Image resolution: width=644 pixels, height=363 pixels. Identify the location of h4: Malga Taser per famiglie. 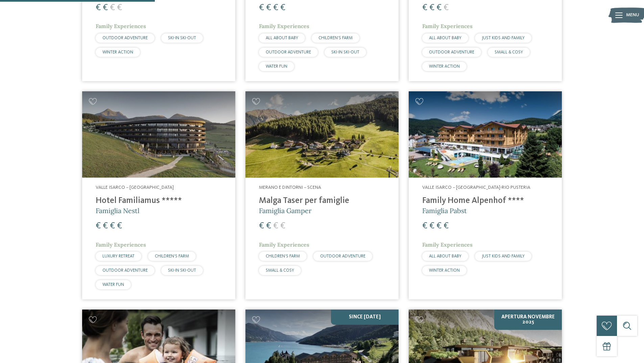
(322, 201).